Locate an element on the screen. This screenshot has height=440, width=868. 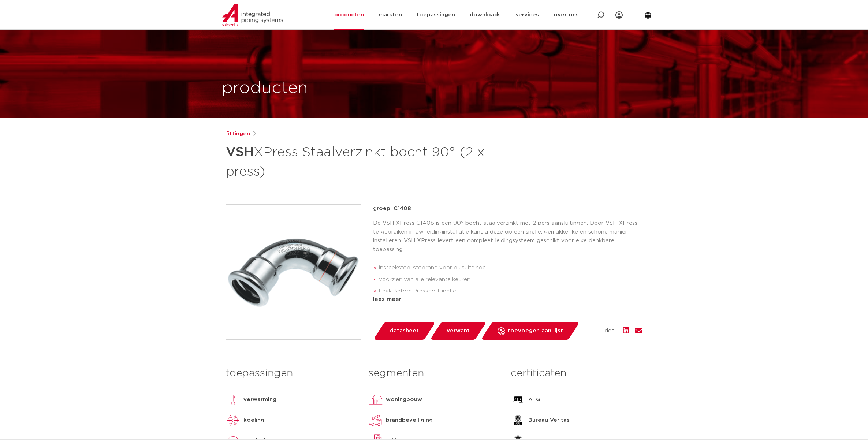
p: Bureau Veritas is located at coordinates (548, 420).